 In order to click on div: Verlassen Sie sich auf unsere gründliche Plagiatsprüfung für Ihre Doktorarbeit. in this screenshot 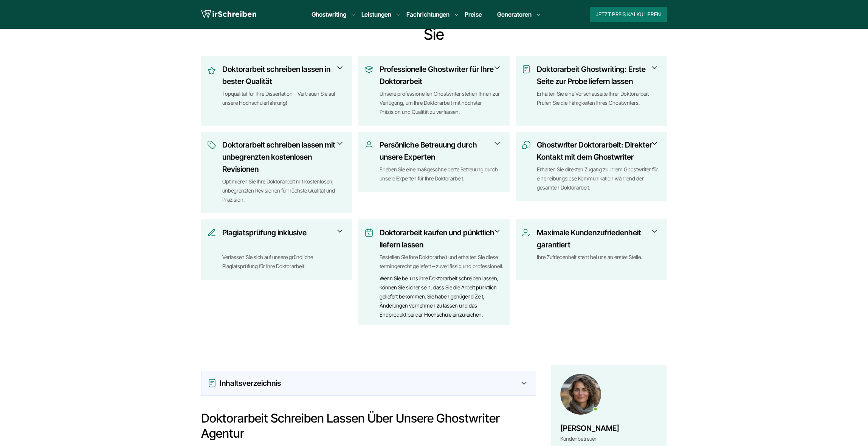, I will do `click(284, 261)`.